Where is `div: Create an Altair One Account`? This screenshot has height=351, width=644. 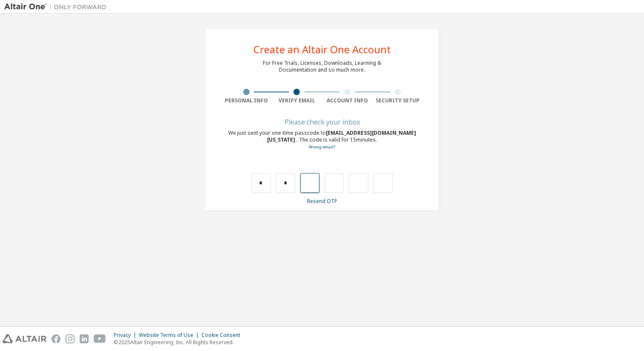
div: Create an Altair One Account is located at coordinates (322, 50).